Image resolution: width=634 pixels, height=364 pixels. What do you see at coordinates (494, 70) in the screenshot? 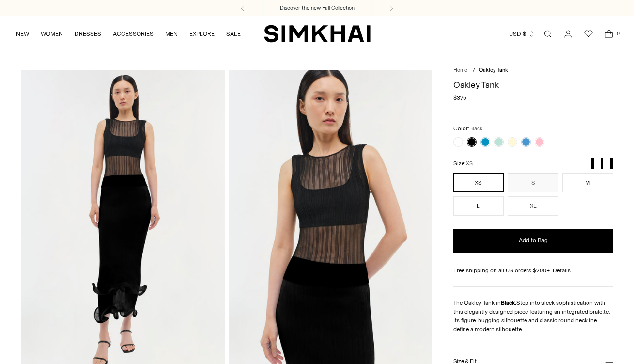
I see `span: Oakley Tank` at bounding box center [494, 70].